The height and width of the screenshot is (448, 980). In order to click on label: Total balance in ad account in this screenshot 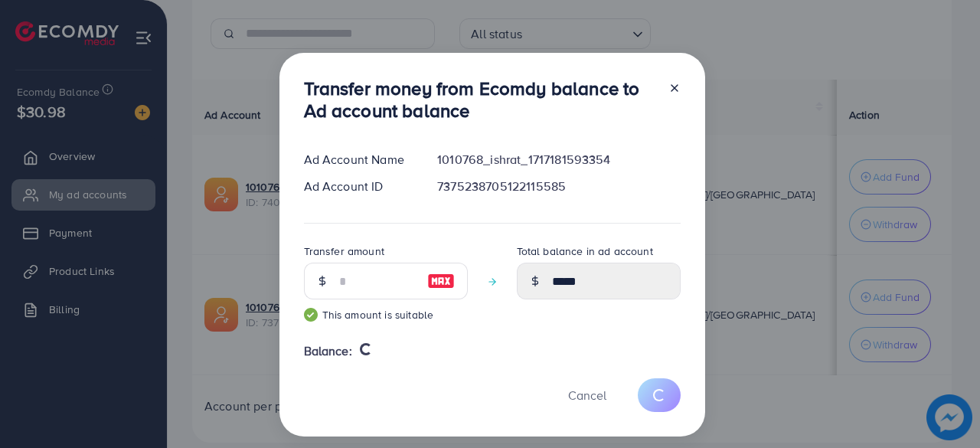, I will do `click(585, 251)`.